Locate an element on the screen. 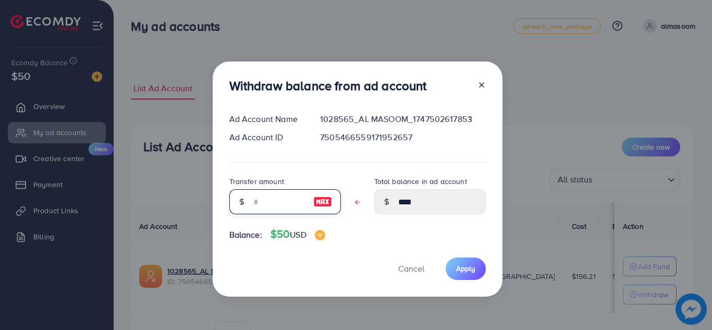 This screenshot has width=712, height=330. h4: $50 is located at coordinates (297, 234).